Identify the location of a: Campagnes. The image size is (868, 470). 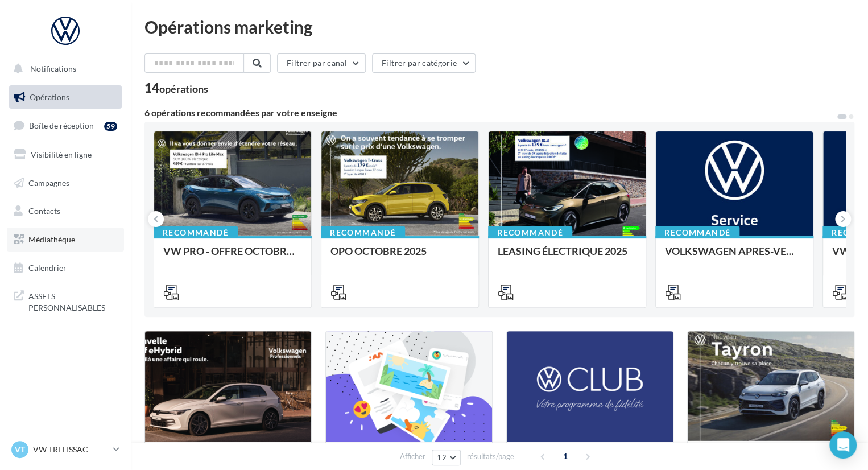
(66, 183).